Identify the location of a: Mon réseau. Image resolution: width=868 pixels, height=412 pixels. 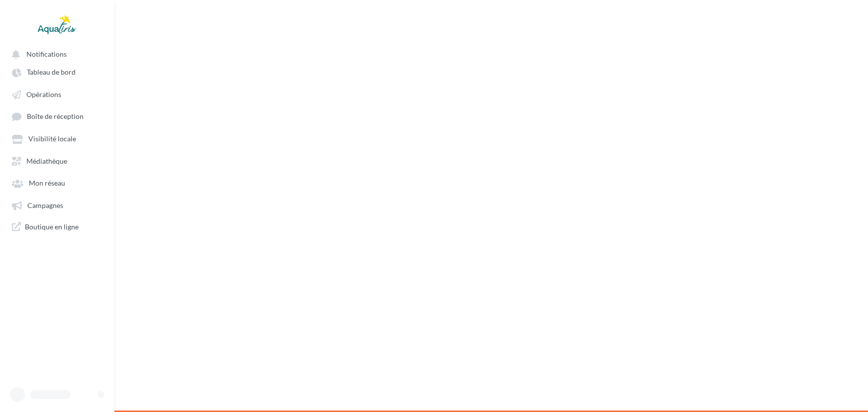
(58, 182).